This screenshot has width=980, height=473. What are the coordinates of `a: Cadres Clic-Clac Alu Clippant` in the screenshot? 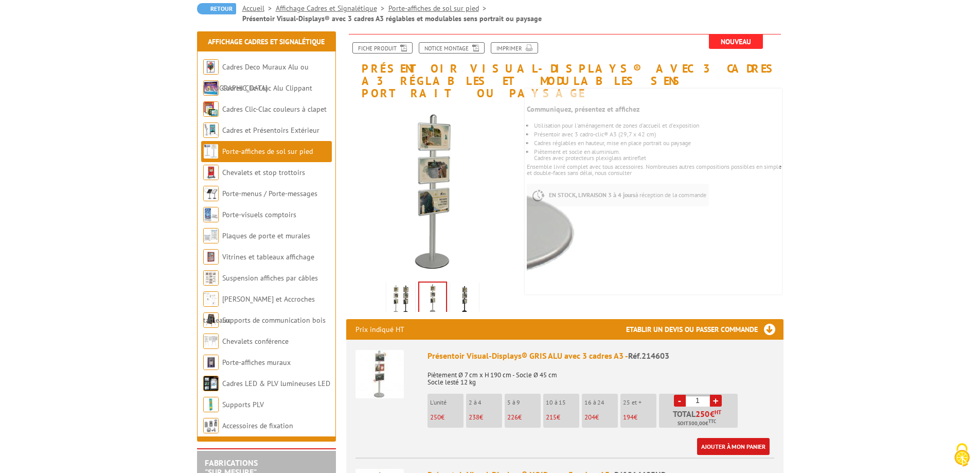 It's located at (267, 88).